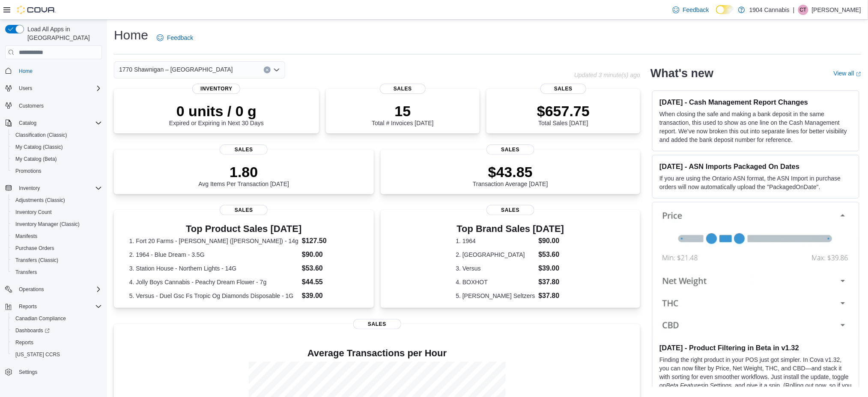  I want to click on button: Adjustments (Classic), so click(57, 200).